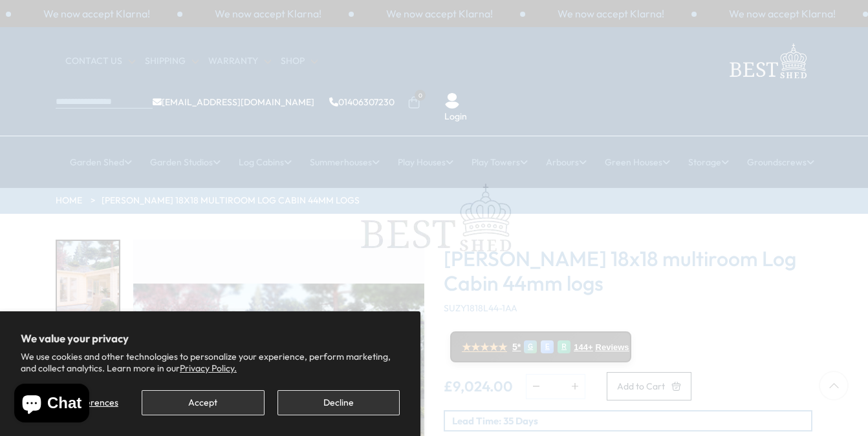 The width and height of the screenshot is (868, 436). Describe the element at coordinates (52, 404) in the screenshot. I see `inbox-online-store-chat: Shopify online store chat` at that location.